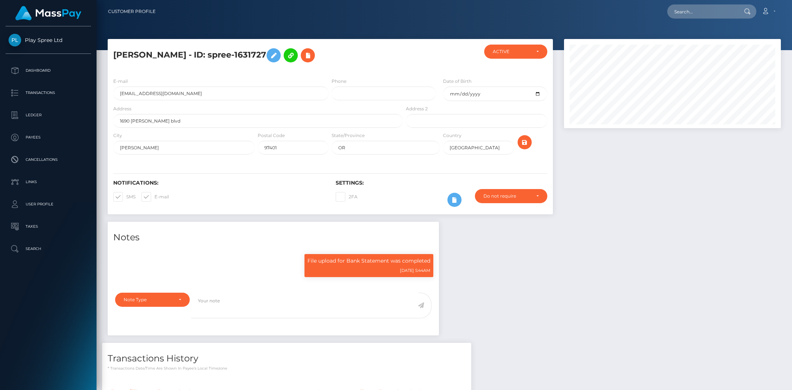 This screenshot has width=792, height=390. I want to click on label: Address 2, so click(417, 109).